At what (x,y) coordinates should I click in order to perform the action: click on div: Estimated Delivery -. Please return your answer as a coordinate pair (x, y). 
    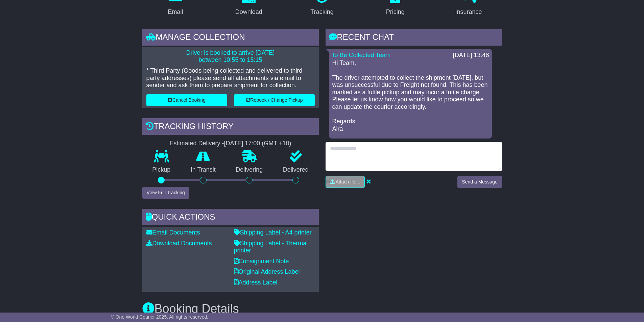
    Looking at the image, I should click on (230, 144).